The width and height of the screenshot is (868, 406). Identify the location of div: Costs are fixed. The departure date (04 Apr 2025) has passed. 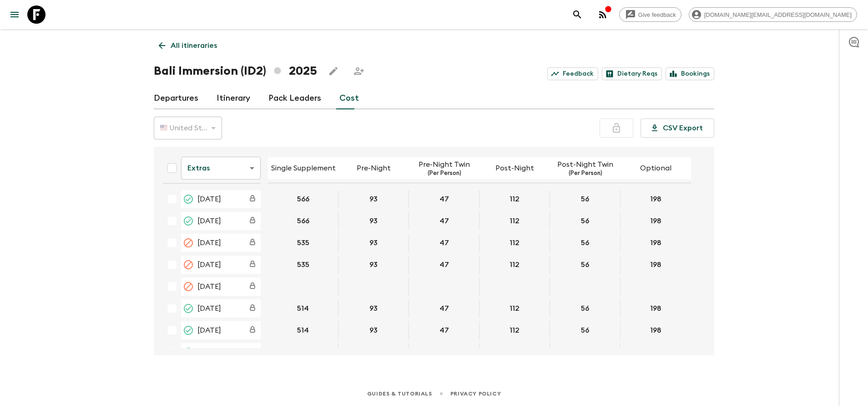
(252, 308).